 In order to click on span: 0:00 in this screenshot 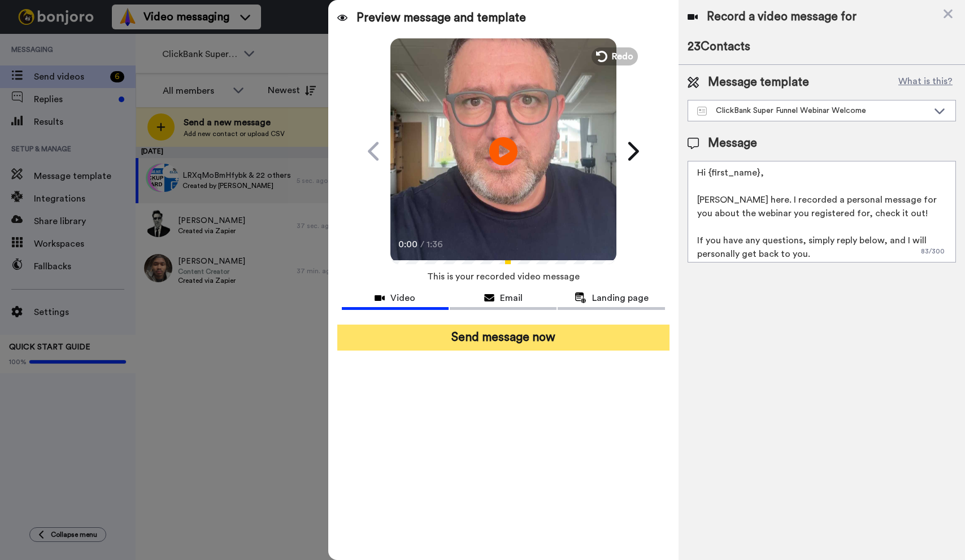, I will do `click(407, 245)`.